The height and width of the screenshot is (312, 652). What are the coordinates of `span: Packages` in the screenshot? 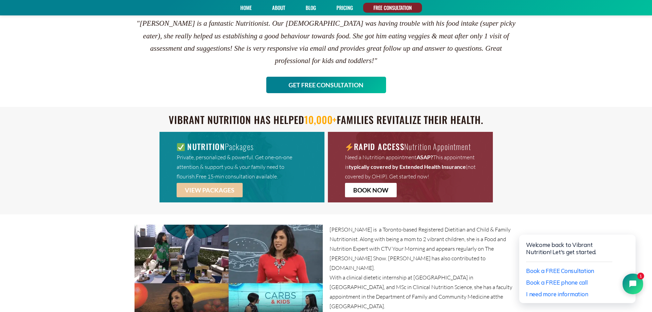 It's located at (215, 146).